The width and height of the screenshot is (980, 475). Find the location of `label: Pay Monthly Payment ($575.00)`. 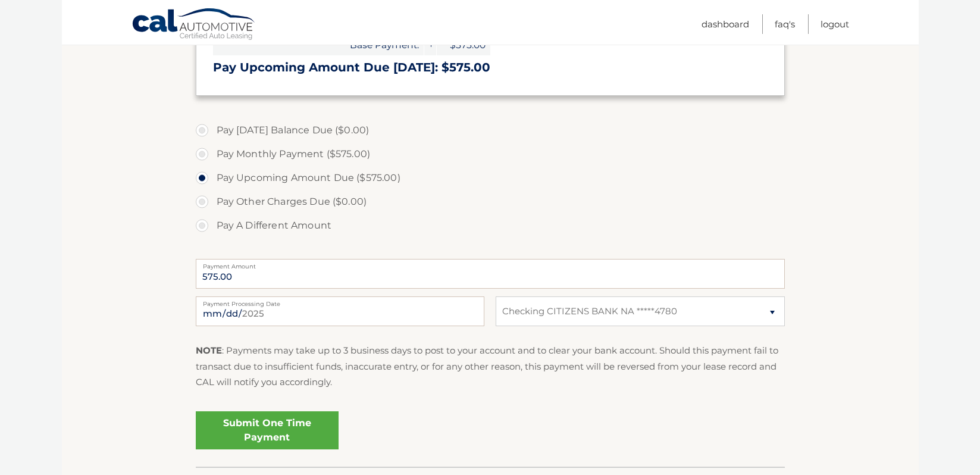

label: Pay Monthly Payment ($575.00) is located at coordinates (490, 154).